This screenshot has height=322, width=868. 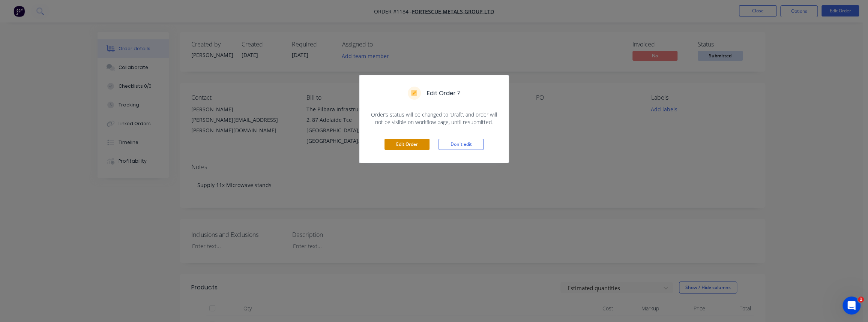 What do you see at coordinates (461, 144) in the screenshot?
I see `button: Don't edit` at bounding box center [461, 144].